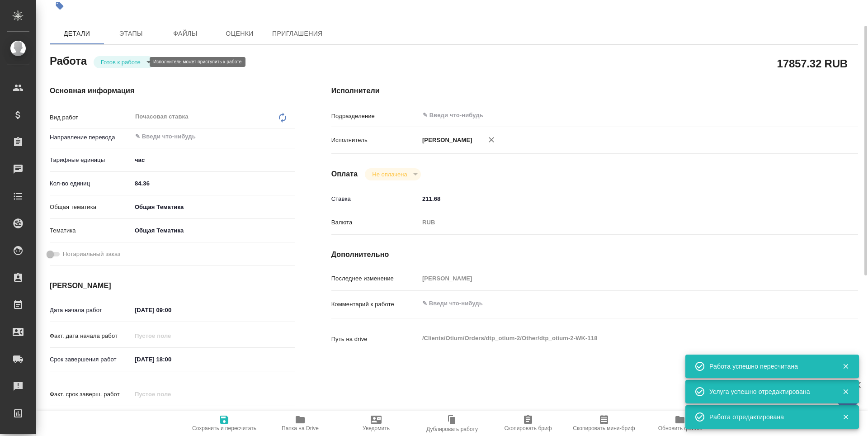 The width and height of the screenshot is (868, 436). I want to click on p: Путь на drive, so click(375, 339).